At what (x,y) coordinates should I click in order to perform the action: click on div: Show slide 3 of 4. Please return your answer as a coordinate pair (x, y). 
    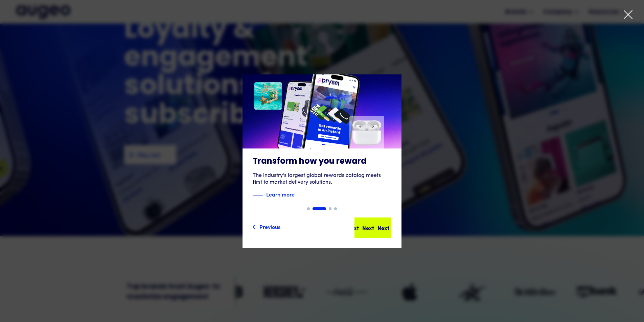
    Looking at the image, I should click on (330, 209).